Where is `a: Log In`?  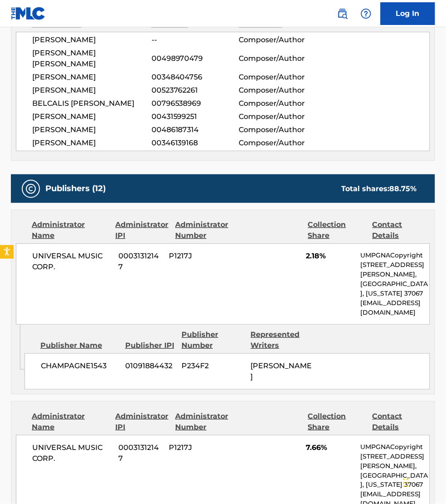
a: Log In is located at coordinates (408, 13).